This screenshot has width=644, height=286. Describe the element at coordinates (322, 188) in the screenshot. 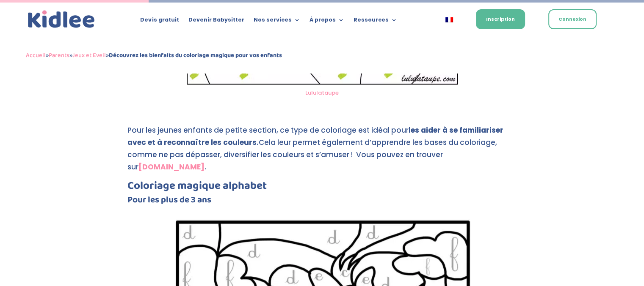

I see `h3: Coloriage magique alphabet` at that location.